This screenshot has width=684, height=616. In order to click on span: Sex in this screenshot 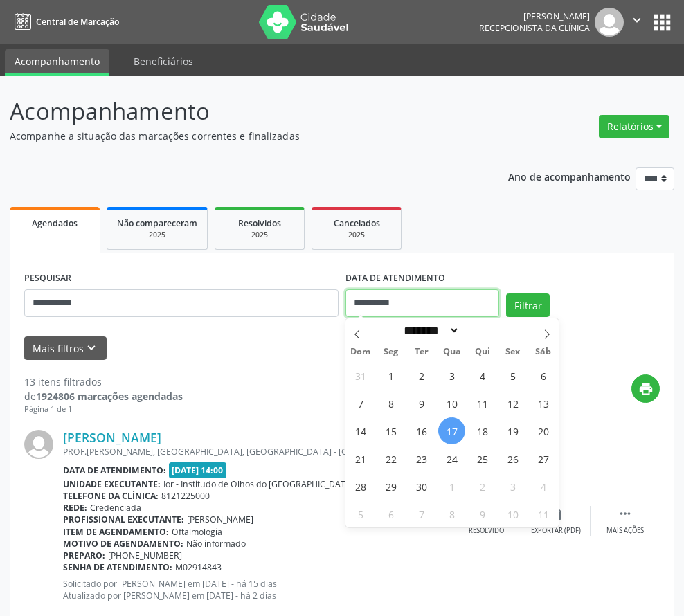, I will do `click(513, 352)`.